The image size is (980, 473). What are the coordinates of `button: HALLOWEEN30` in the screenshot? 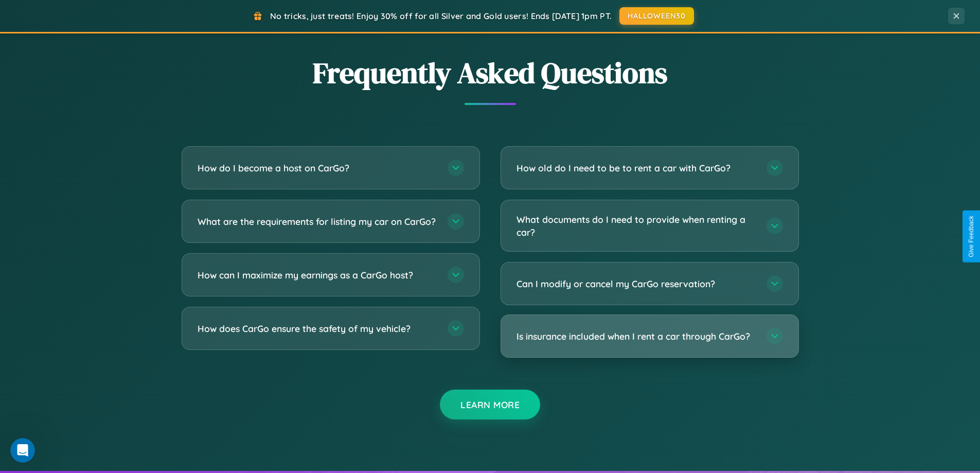 It's located at (657, 16).